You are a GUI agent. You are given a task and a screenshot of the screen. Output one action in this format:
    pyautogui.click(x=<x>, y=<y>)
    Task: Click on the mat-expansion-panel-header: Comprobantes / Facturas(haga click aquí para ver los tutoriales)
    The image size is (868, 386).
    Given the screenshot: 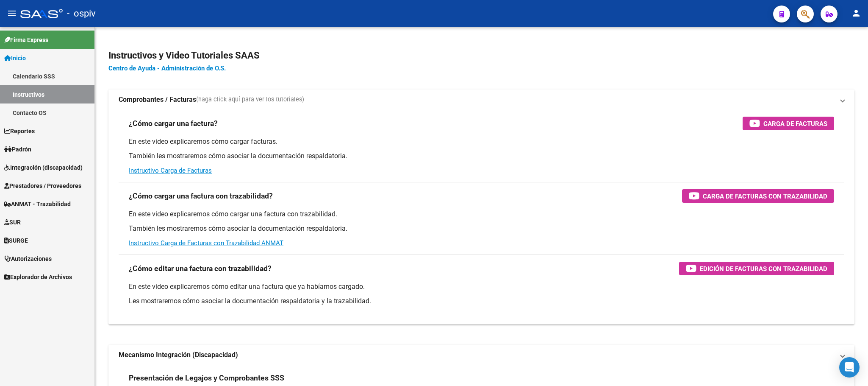 What is the action you would take?
    pyautogui.click(x=481, y=100)
    